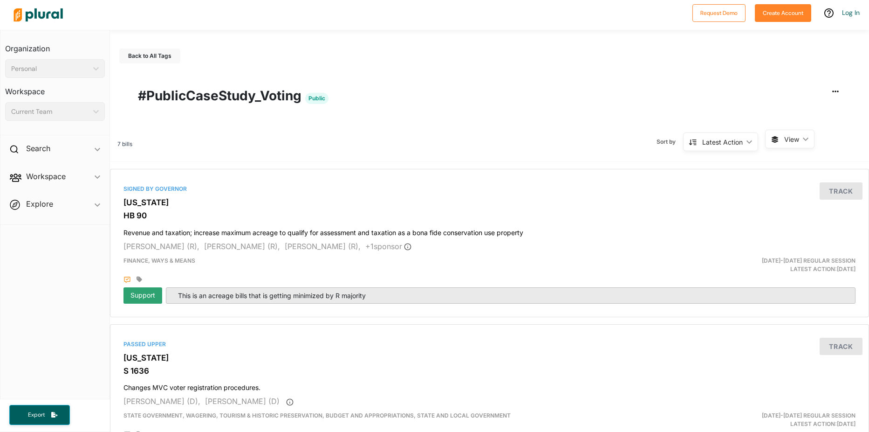 This screenshot has height=432, width=869. Describe the element at coordinates (150, 56) in the screenshot. I see `button: Back to All Tags` at that location.